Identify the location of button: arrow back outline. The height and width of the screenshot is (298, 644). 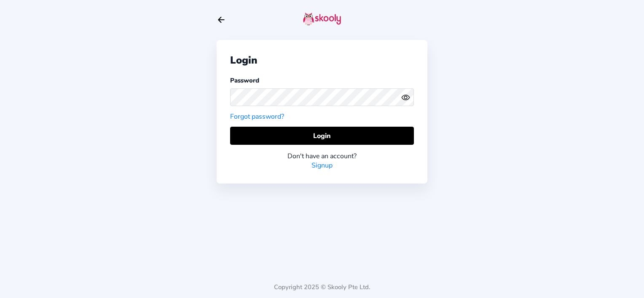
(221, 20).